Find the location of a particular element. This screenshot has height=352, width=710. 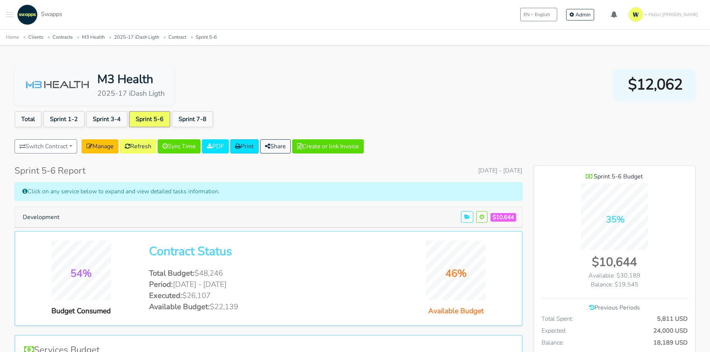

li: $22,139 is located at coordinates (268, 307).